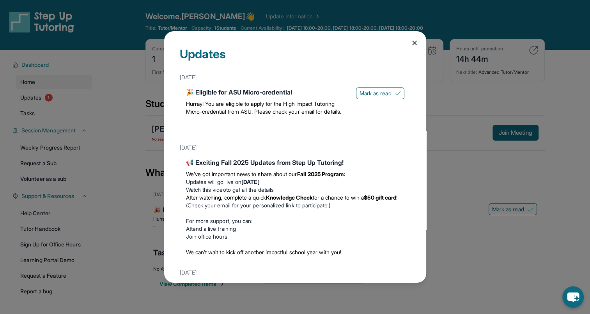  I want to click on strong: Fall 2025 Program:, so click(321, 174).